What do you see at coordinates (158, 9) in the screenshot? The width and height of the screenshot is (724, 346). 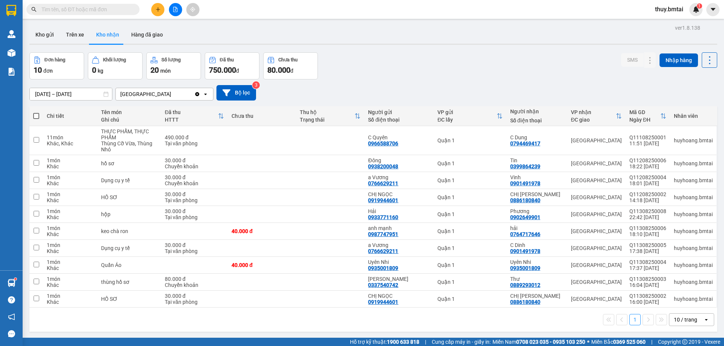 I see `button: plus` at bounding box center [158, 9].